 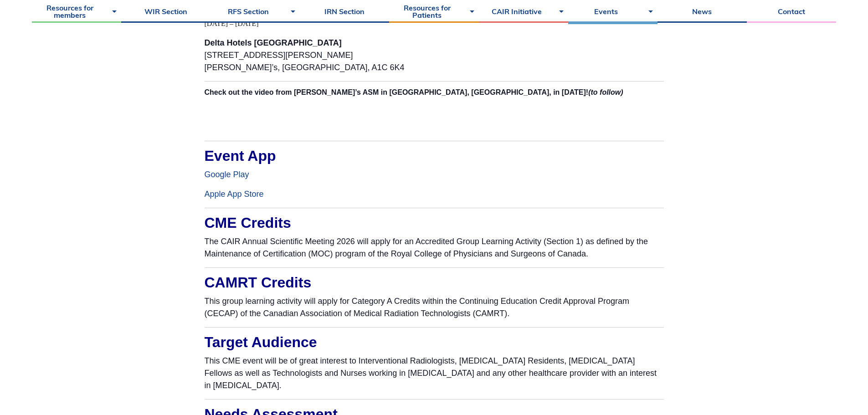 What do you see at coordinates (258, 282) in the screenshot?
I see `span: CAMRT Credits` at bounding box center [258, 282].